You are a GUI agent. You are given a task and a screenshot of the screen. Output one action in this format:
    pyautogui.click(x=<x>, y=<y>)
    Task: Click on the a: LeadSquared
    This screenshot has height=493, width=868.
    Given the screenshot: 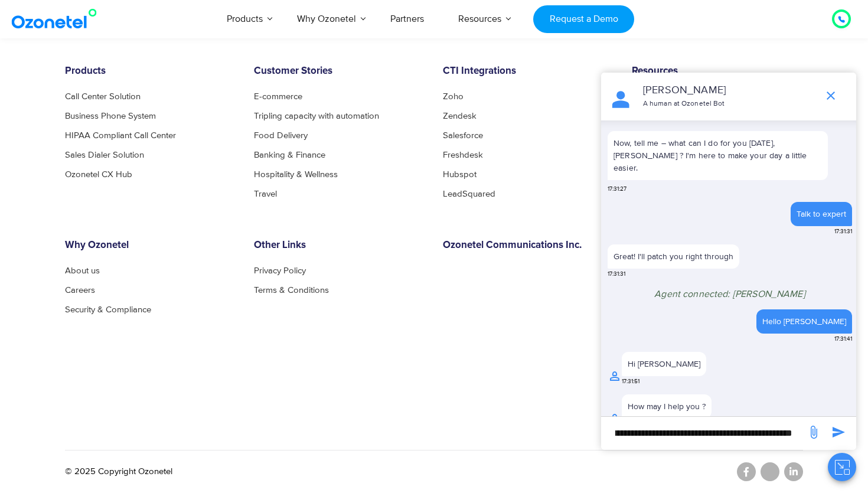 What is the action you would take?
    pyautogui.click(x=469, y=193)
    